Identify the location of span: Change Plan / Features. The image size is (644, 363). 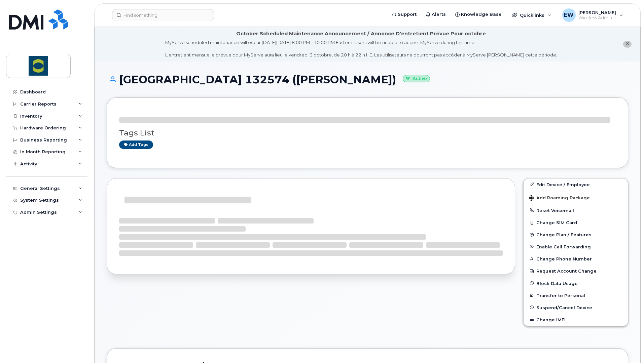
(564, 235).